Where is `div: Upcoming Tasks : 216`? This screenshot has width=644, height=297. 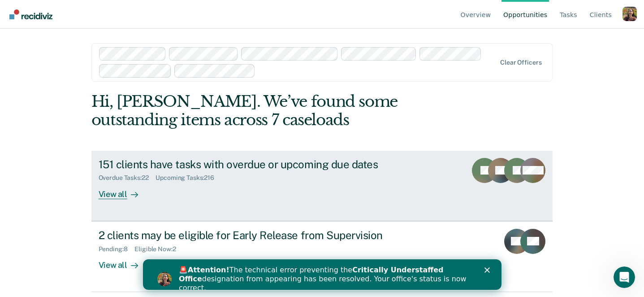
div: Upcoming Tasks : 216 is located at coordinates (188, 178).